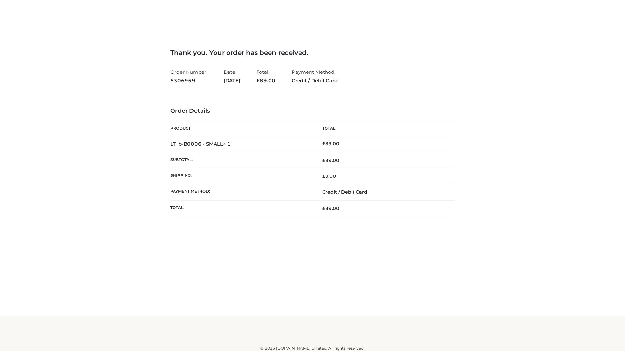 The image size is (625, 351). Describe the element at coordinates (241, 129) in the screenshot. I see `th: Product` at that location.